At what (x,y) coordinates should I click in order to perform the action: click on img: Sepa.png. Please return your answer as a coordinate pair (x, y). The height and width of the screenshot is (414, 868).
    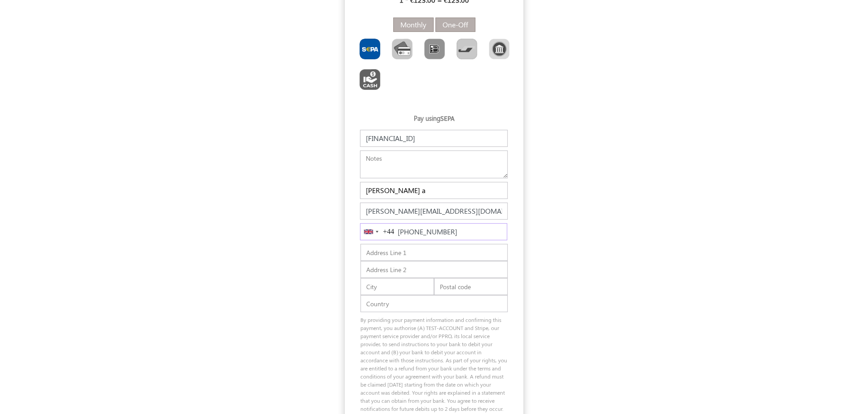
    Looking at the image, I should click on (370, 49).